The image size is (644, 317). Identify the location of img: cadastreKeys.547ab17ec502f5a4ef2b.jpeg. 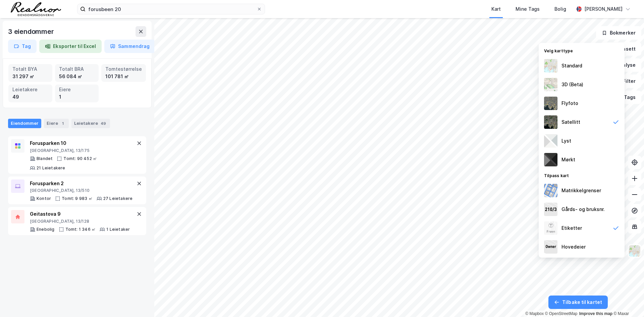
(551, 209).